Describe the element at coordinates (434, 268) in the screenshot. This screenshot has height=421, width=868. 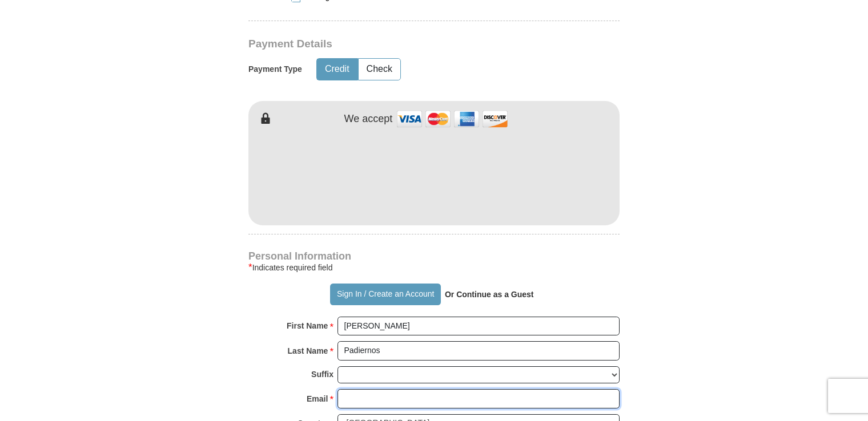
I see `div: Indicates required field` at that location.